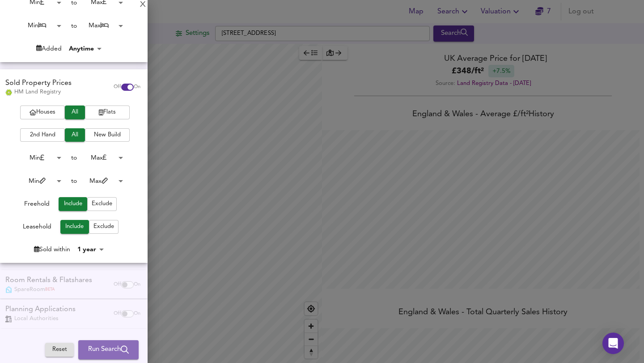  What do you see at coordinates (8, 92) in the screenshot?
I see `img: Land Registry` at bounding box center [8, 92].